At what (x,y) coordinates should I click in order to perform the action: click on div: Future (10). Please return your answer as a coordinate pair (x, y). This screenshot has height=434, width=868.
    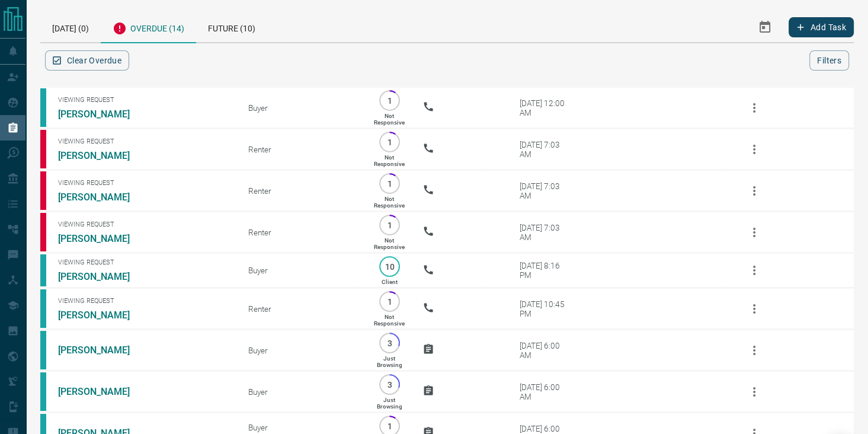
    Looking at the image, I should click on (231, 27).